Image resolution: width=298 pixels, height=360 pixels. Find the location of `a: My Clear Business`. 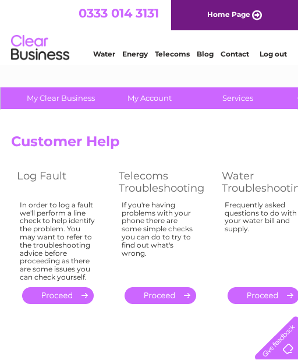

a: My Clear Business is located at coordinates (61, 98).